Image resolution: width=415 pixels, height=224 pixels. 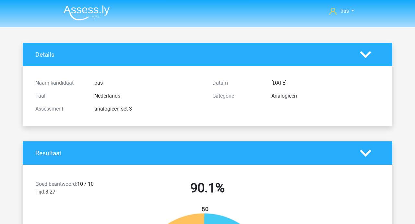 What do you see at coordinates (149, 96) in the screenshot?
I see `div: Nederlands` at bounding box center [149, 96].